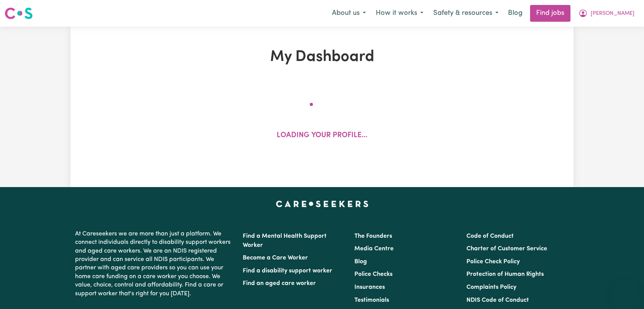  What do you see at coordinates (399, 13) in the screenshot?
I see `button: How it works` at bounding box center [399, 13].